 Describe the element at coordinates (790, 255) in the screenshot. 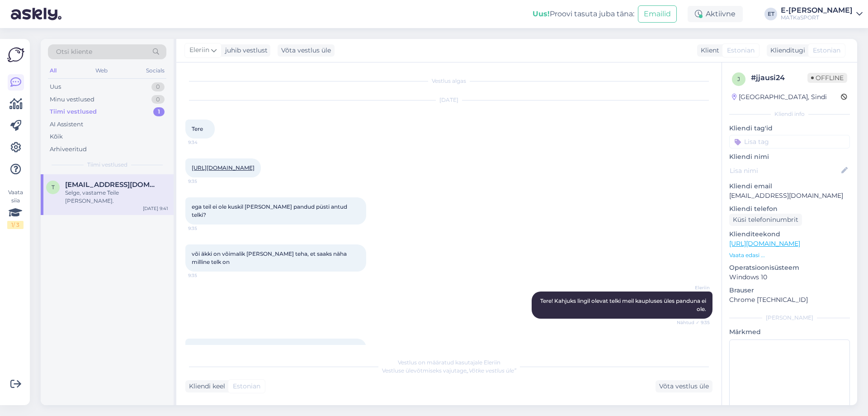

I see `p: Vaata edasi ...` at that location.